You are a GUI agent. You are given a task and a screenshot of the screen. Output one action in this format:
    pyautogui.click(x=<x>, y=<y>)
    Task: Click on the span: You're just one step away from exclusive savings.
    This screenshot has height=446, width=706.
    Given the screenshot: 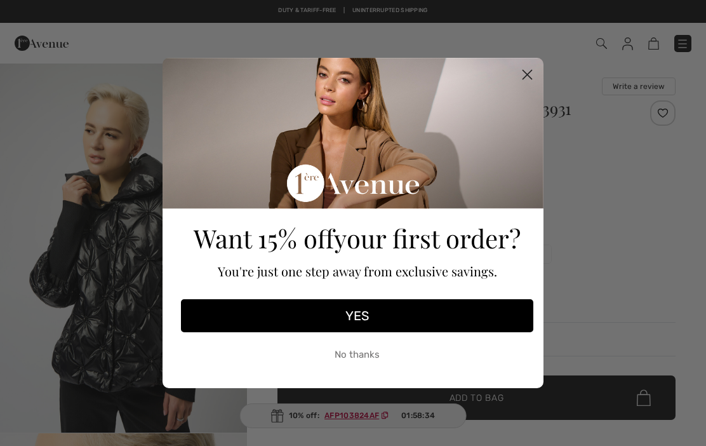 What is the action you would take?
    pyautogui.click(x=357, y=270)
    